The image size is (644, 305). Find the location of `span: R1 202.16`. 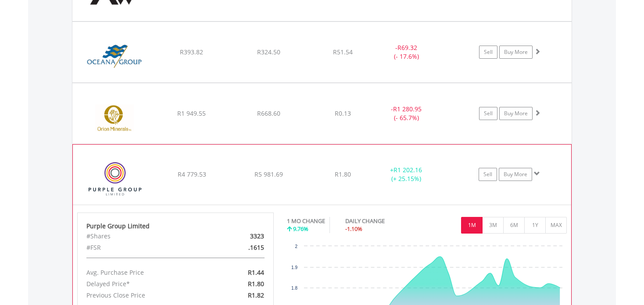

span: R1 202.16 is located at coordinates (408, 170).